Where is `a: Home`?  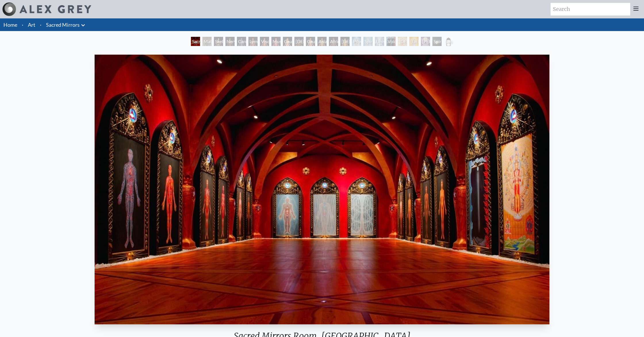 a: Home is located at coordinates (10, 25).